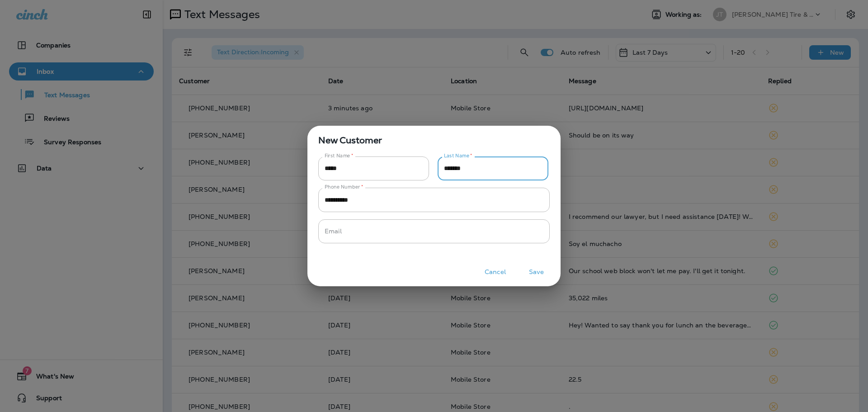  What do you see at coordinates (458, 155) in the screenshot?
I see `label: Last Name` at bounding box center [458, 155].